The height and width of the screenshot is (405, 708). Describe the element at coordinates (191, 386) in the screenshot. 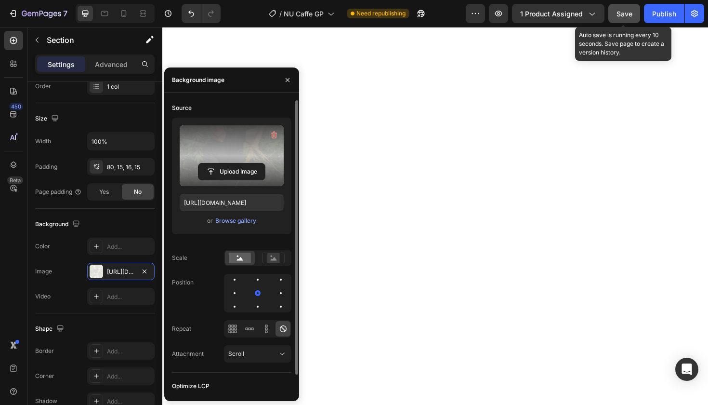

I see `div: Optimize LCP` at that location.